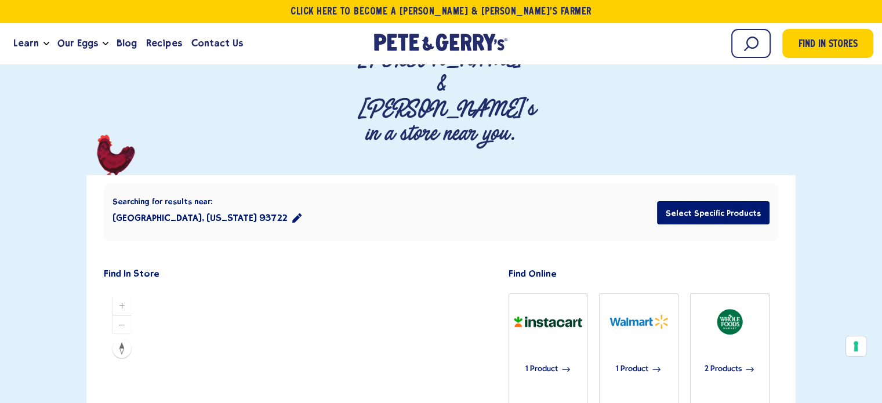 The image size is (882, 403). I want to click on a: Blog, so click(126, 43).